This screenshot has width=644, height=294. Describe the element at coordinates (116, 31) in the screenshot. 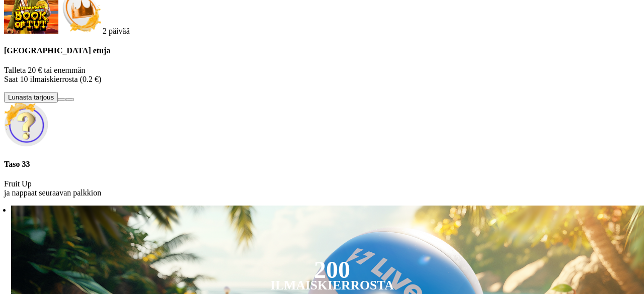

I see `span: countdown` at that location.